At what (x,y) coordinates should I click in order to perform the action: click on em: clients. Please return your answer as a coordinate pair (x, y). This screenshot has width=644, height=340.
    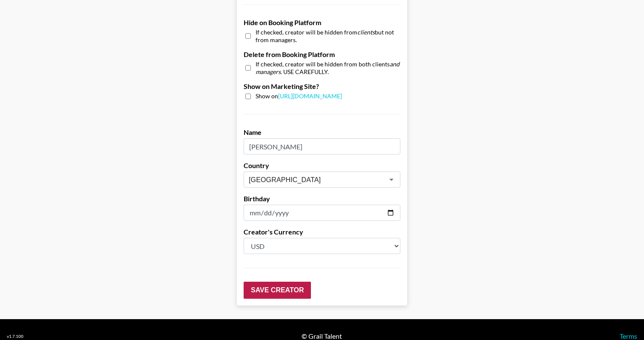
    Looking at the image, I should click on (366, 32).